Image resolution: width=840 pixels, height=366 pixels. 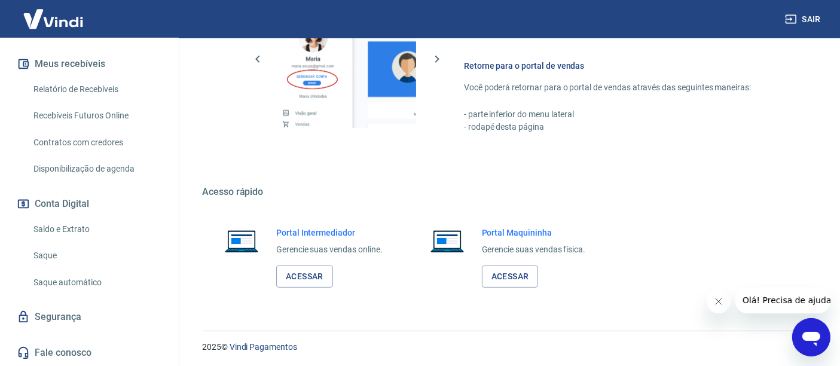 I want to click on button: Meus recebíveis, so click(x=89, y=64).